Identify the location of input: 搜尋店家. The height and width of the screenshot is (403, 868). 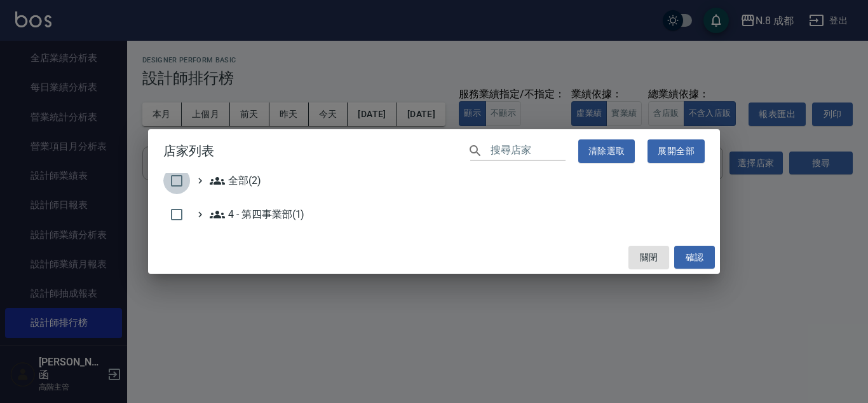
(528, 150).